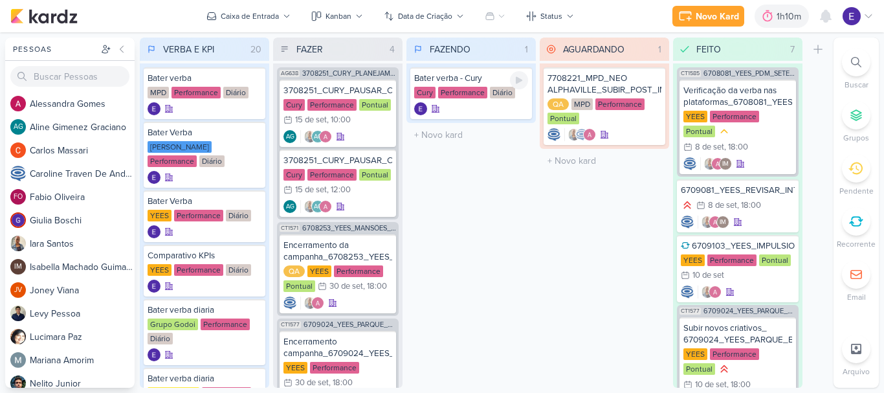 The height and width of the screenshot is (393, 884). I want to click on p: Arquivo, so click(856, 371).